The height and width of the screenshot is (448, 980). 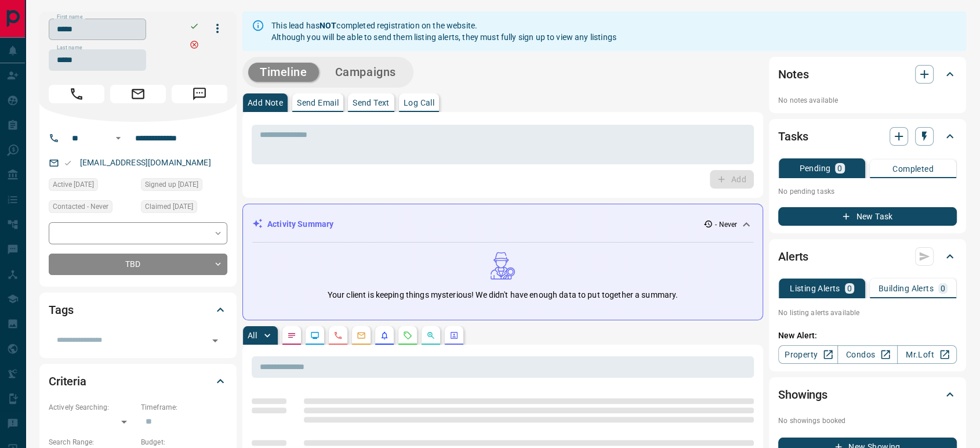 What do you see at coordinates (328, 25) in the screenshot?
I see `strong: NOT` at bounding box center [328, 25].